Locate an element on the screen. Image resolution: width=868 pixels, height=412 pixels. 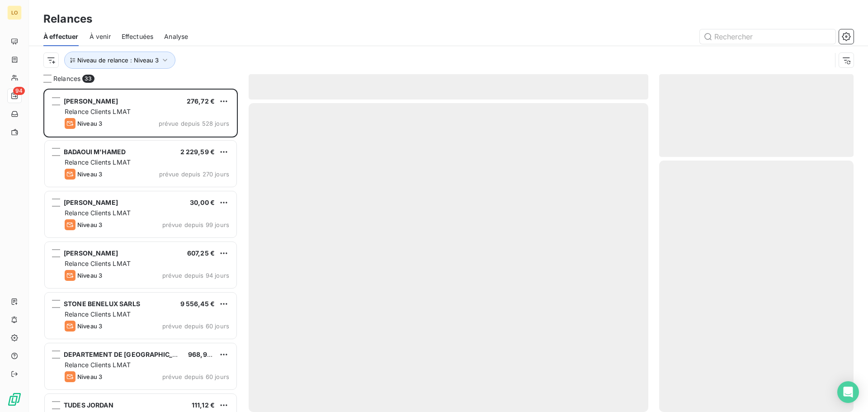
span: 9 556,45 € is located at coordinates (198, 303).